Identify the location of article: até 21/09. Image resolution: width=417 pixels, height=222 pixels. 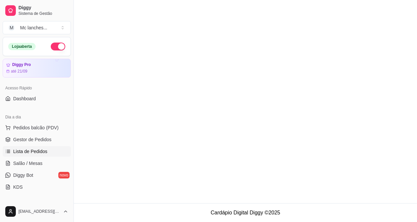
(19, 71).